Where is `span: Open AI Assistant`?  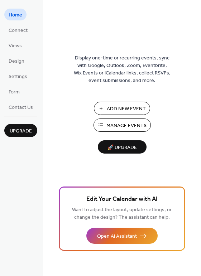
span: Open AI Assistant is located at coordinates (117, 237).